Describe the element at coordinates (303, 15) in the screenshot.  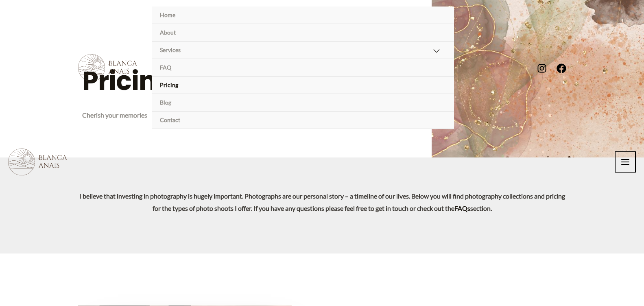
I see `a: Home` at that location.